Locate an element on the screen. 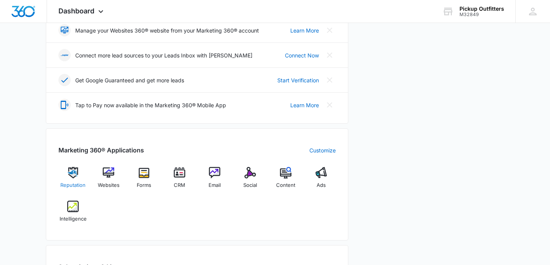 This screenshot has height=265, width=550. a: Intelligence is located at coordinates (73, 214).